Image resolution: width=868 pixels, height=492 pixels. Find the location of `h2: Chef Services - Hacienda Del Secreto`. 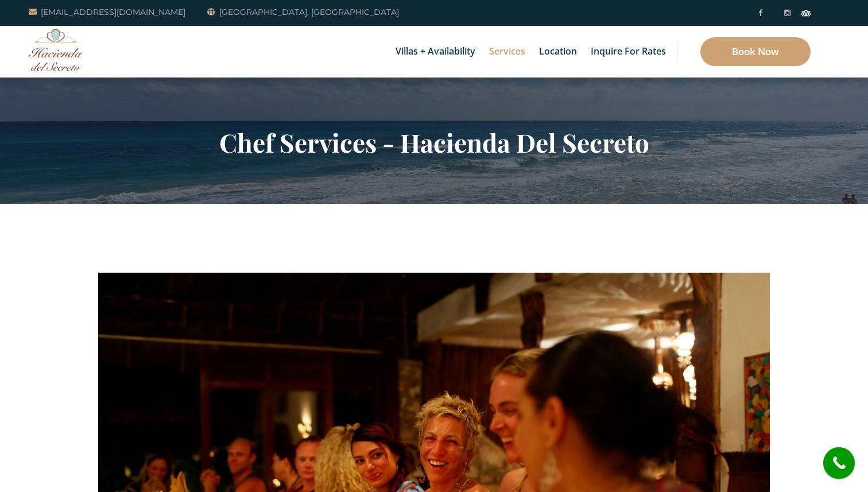

h2: Chef Services - Hacienda Del Secreto is located at coordinates (434, 143).